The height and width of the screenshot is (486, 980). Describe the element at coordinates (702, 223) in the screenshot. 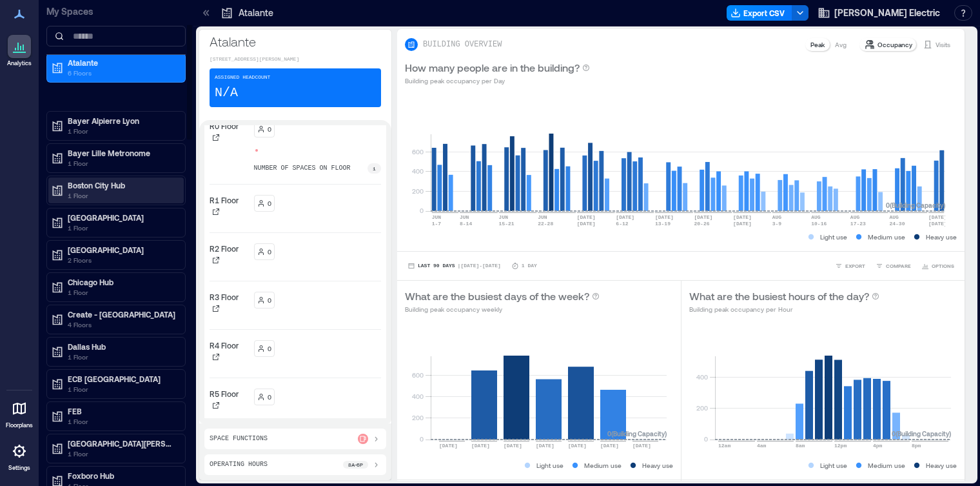

I see `text: 20-26` at that location.